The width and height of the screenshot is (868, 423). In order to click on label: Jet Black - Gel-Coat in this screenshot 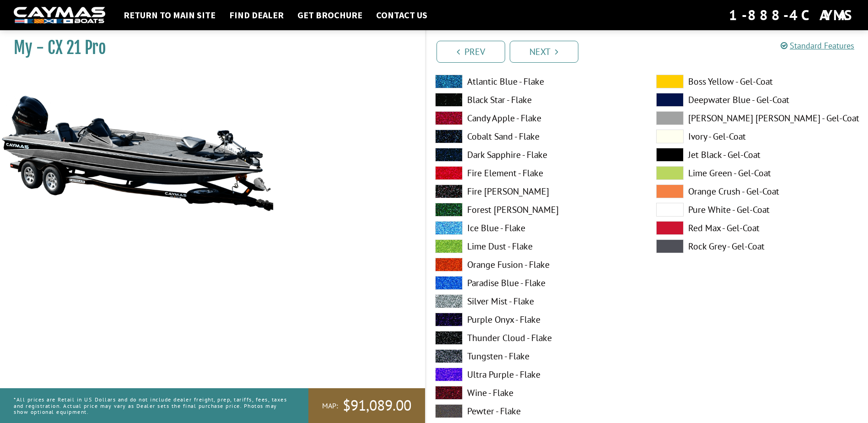, I will do `click(757, 155)`.